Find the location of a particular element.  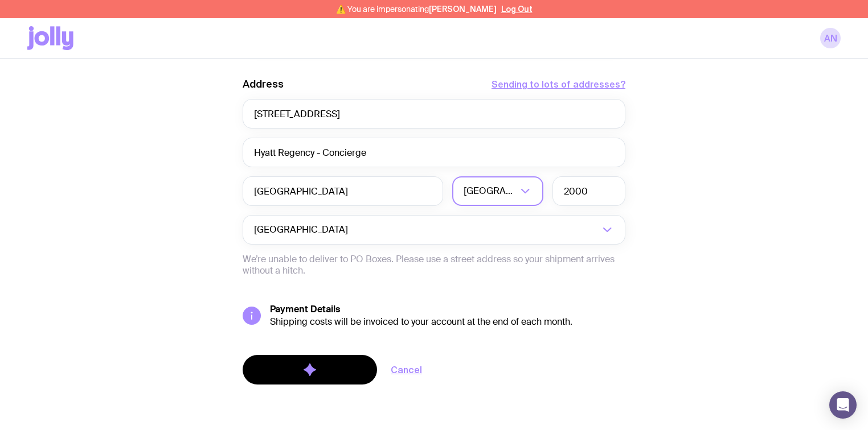

a: Cancel is located at coordinates (406, 370).